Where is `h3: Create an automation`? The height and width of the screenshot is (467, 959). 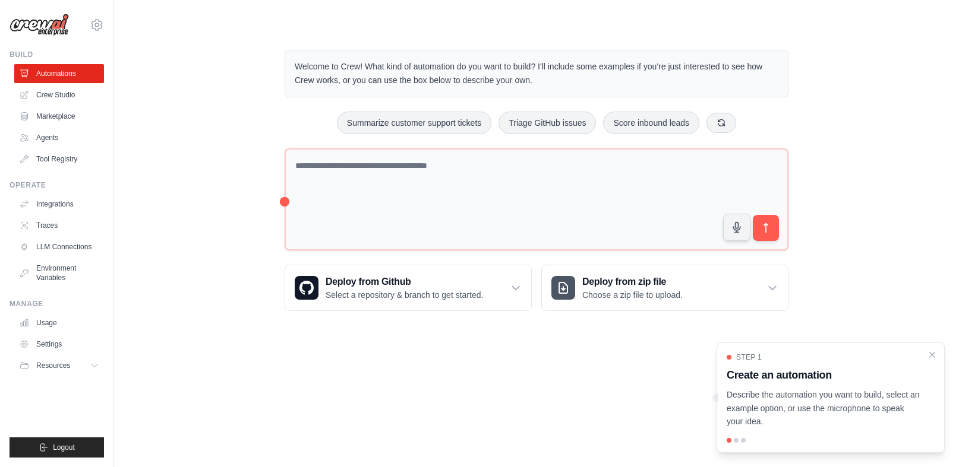 h3: Create an automation is located at coordinates (823, 375).